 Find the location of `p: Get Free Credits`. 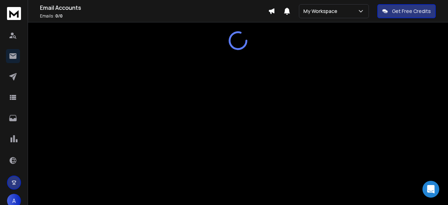

p: Get Free Credits is located at coordinates (411, 11).